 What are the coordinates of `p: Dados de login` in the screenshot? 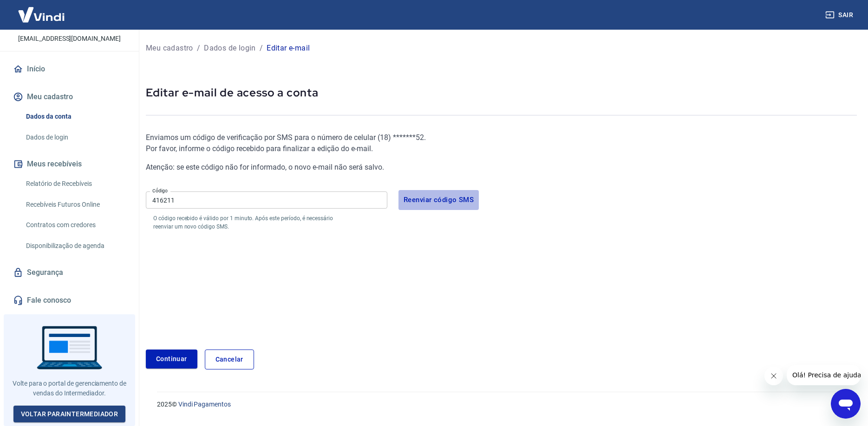 It's located at (230, 49).